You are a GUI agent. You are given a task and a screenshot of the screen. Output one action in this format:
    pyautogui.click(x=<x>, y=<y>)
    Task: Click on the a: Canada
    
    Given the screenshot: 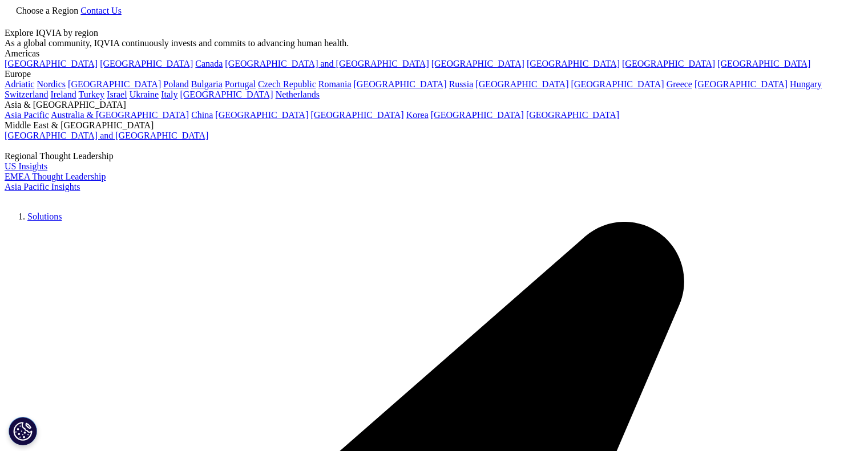 What is the action you would take?
    pyautogui.click(x=209, y=63)
    